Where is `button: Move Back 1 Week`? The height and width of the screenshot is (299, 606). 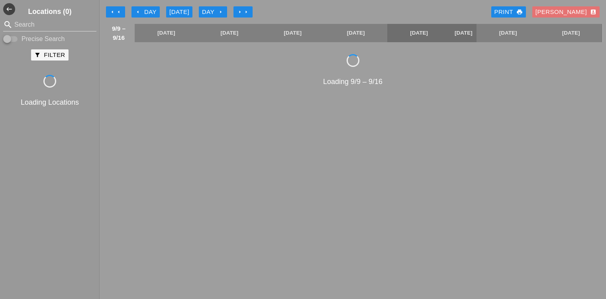 button: Move Back 1 Week is located at coordinates (115, 12).